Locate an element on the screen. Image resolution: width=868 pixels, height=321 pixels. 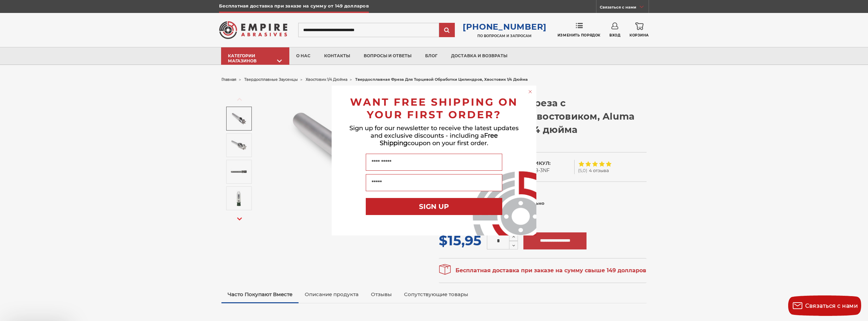
span: Связаться с нами is located at coordinates (832, 306).